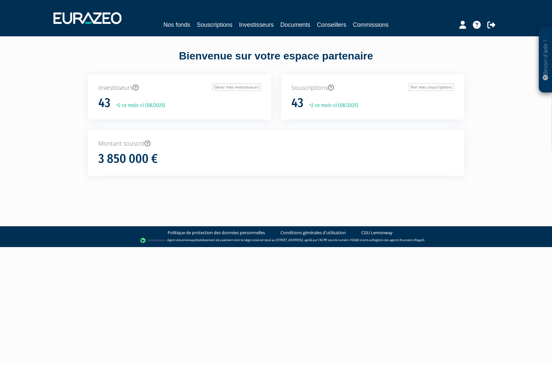 This screenshot has height=365, width=552. Describe the element at coordinates (431, 87) in the screenshot. I see `a: Voir mes souscriptions` at that location.